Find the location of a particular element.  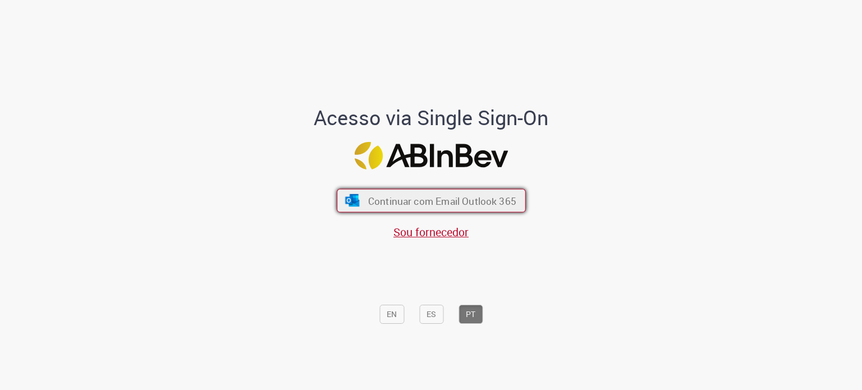

a: Sou fornecedor is located at coordinates (431, 232).